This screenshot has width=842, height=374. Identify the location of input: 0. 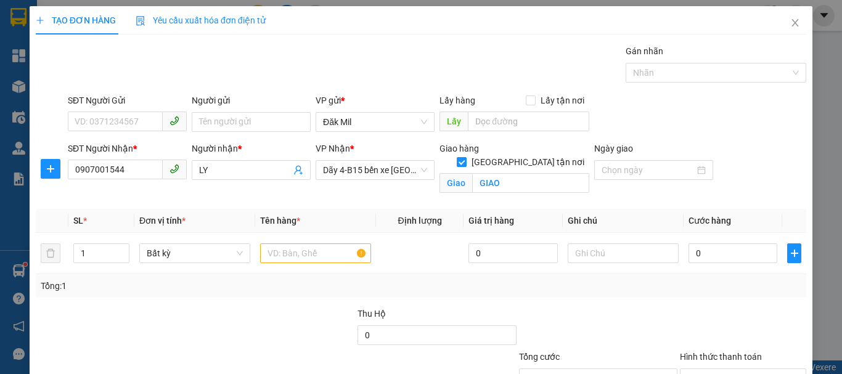
(513, 253).